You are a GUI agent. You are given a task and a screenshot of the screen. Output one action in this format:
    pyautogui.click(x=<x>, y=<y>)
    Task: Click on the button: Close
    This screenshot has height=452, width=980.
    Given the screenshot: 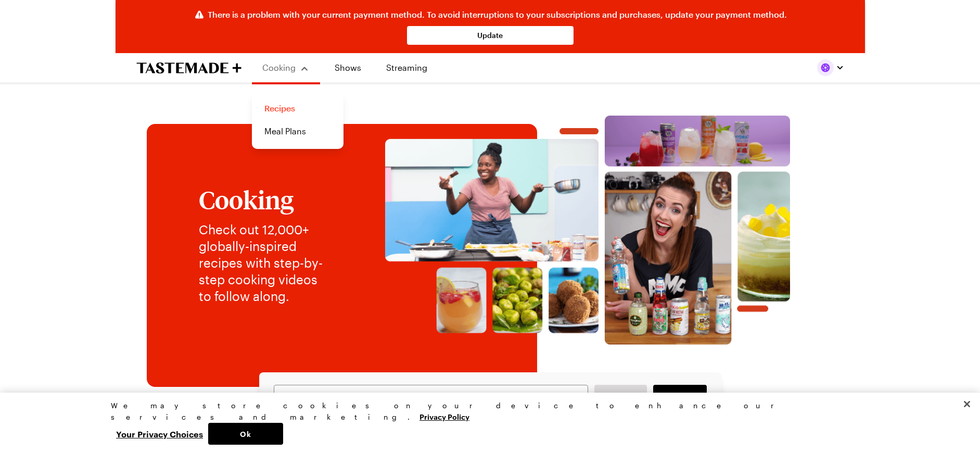 What is the action you would take?
    pyautogui.click(x=967, y=404)
    